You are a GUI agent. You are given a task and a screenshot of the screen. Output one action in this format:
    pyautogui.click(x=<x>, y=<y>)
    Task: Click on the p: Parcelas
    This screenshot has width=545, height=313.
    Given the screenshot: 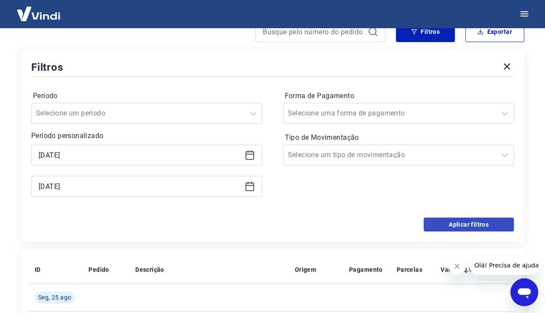 What is the action you would take?
    pyautogui.click(x=409, y=269)
    